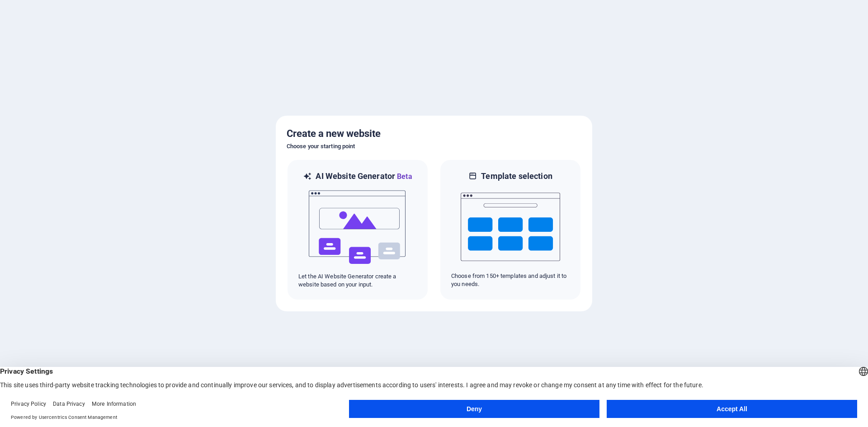  Describe the element at coordinates (434, 134) in the screenshot. I see `h5: Create a new website` at that location.